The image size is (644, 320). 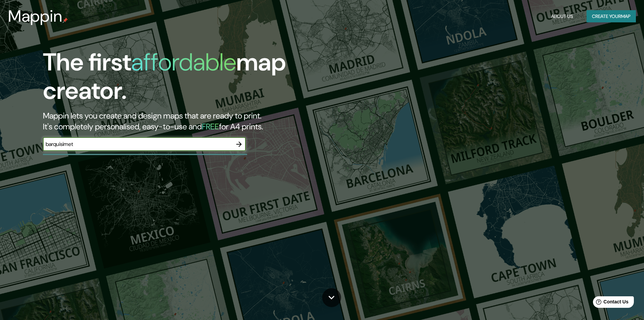 What do you see at coordinates (32, 8) in the screenshot?
I see `span: Contact Us` at bounding box center [32, 8].